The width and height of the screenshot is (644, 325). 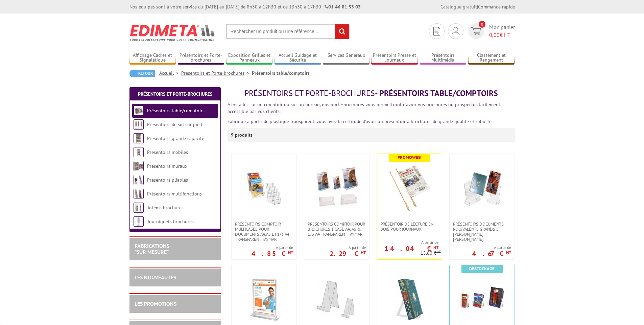 What do you see at coordinates (482, 188) in the screenshot?
I see `img: Présentoirs Documents Polyvalents Grands et Petits Modèles` at bounding box center [482, 188].